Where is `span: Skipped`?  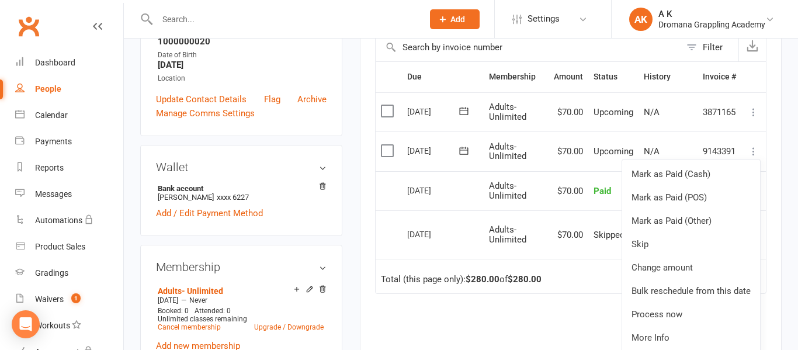 span: Skipped is located at coordinates (609, 235).